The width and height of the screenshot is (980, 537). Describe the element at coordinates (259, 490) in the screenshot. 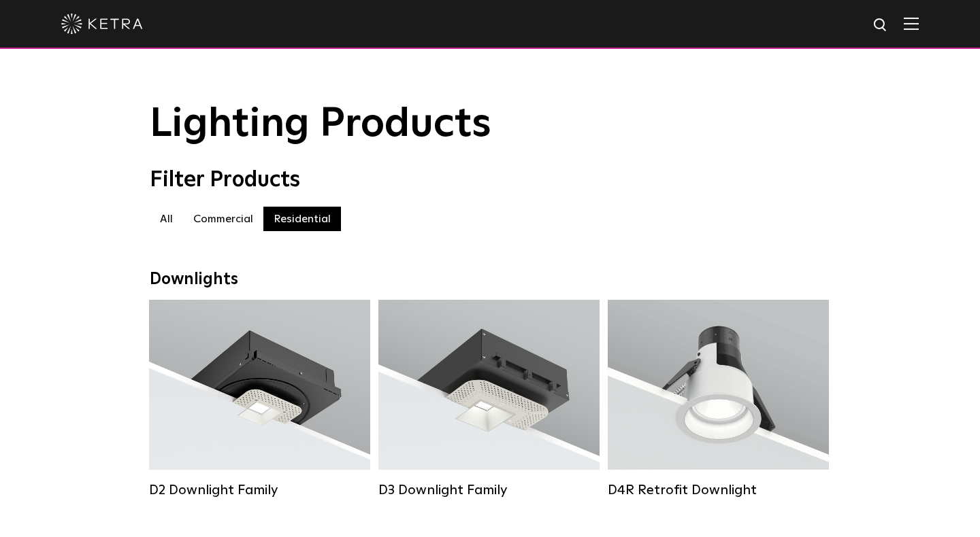

I see `div: D2 Downlight Family` at that location.